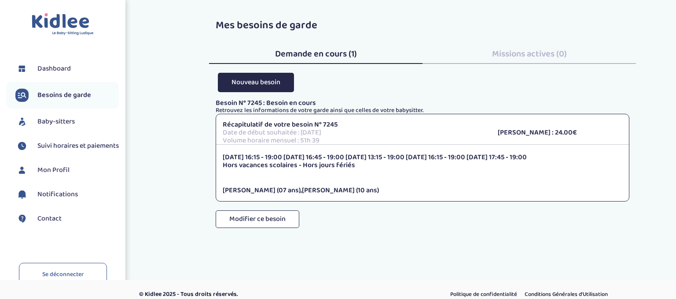  What do you see at coordinates (67, 146) in the screenshot?
I see `a: Suivi horaires et paiements` at bounding box center [67, 146].